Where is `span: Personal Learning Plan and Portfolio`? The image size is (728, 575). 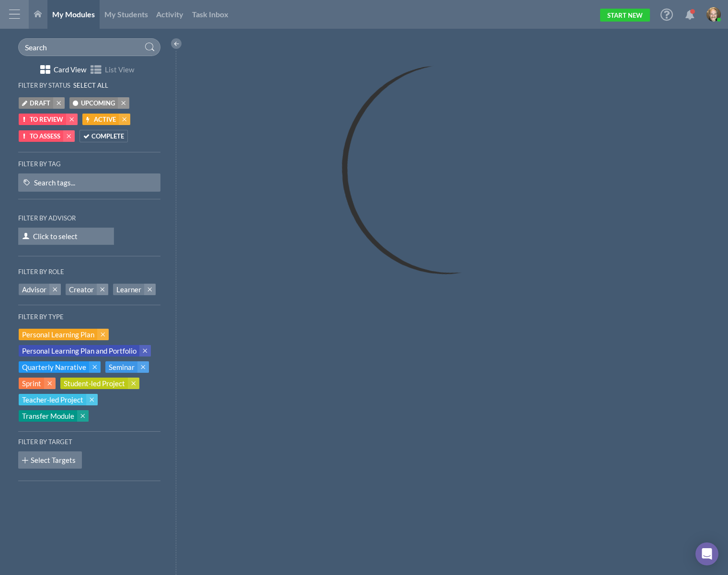 span: Personal Learning Plan and Portfolio is located at coordinates (79, 351).